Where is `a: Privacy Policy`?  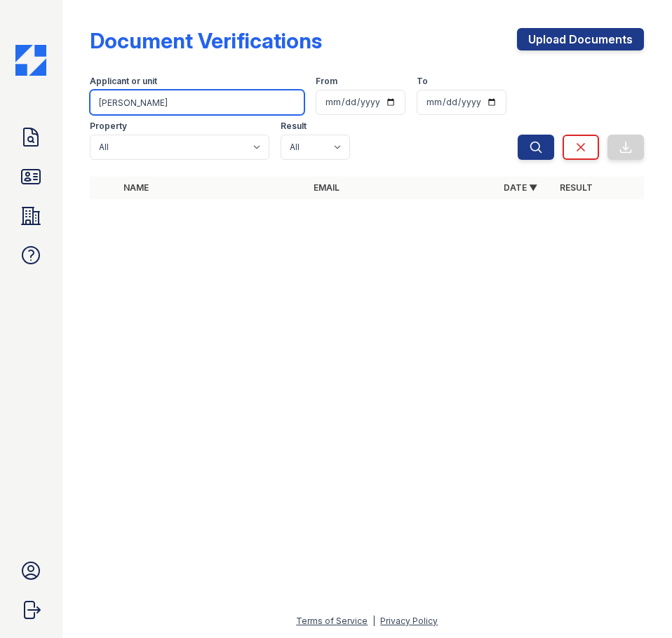
a: Privacy Policy is located at coordinates (409, 621).